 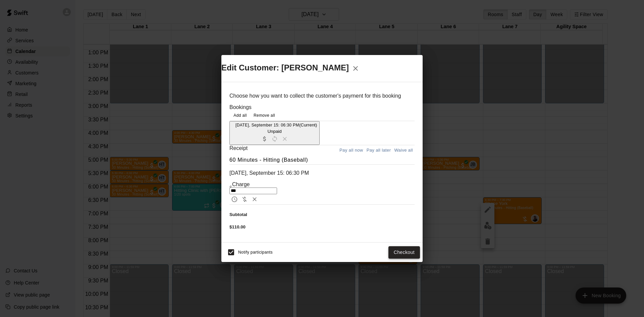 What do you see at coordinates (264, 115) in the screenshot?
I see `span: Remove all` at bounding box center [264, 115].